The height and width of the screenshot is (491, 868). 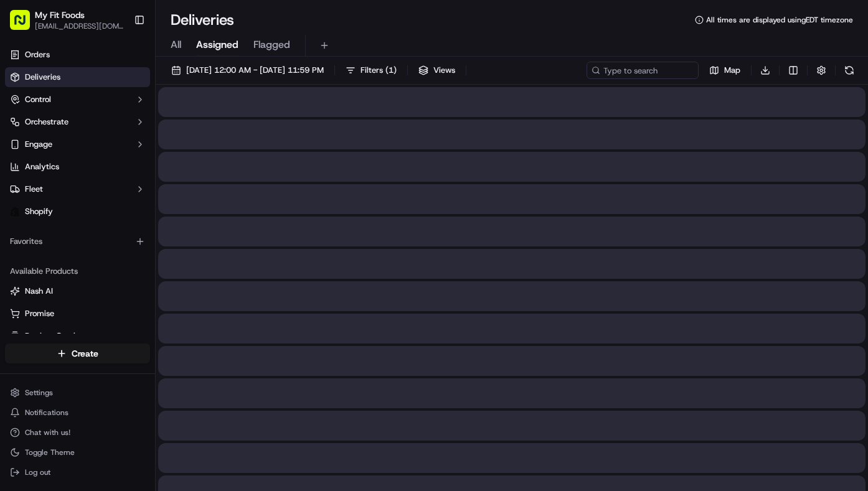 What do you see at coordinates (77, 314) in the screenshot?
I see `button: Promise` at bounding box center [77, 314].